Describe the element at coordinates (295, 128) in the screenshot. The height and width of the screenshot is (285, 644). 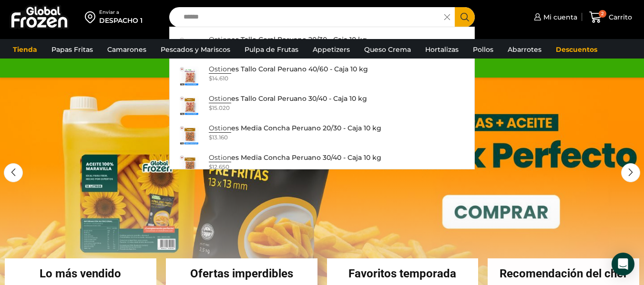
I see `p: es Media Concha Peruano 20/30 - Caja 10 kg` at that location.